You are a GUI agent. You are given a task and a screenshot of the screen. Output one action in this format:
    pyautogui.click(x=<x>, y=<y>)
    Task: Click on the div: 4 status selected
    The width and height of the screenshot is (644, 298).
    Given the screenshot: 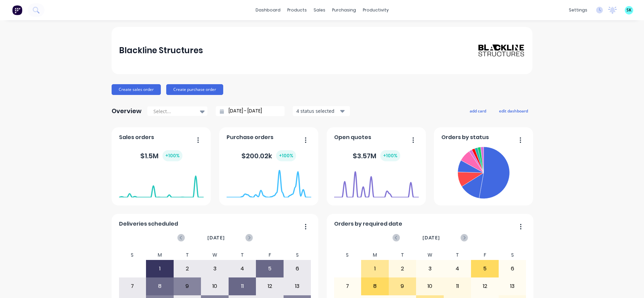 What is the action you would take?
    pyautogui.click(x=318, y=111)
    